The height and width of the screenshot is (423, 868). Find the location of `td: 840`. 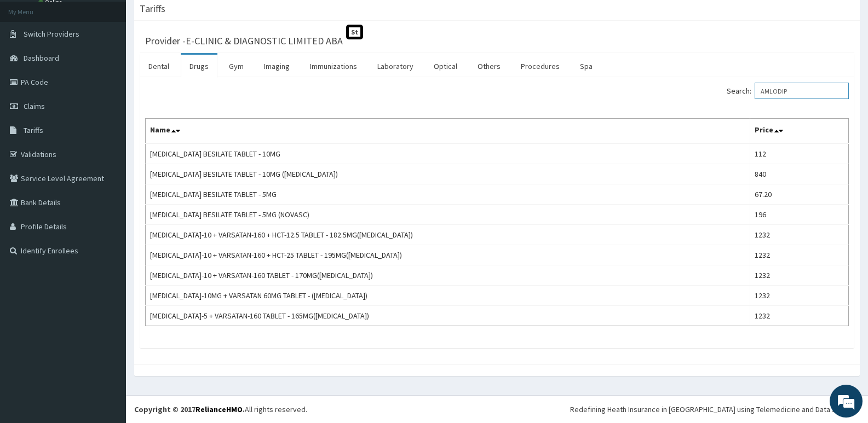

td: 840 is located at coordinates (800, 174).